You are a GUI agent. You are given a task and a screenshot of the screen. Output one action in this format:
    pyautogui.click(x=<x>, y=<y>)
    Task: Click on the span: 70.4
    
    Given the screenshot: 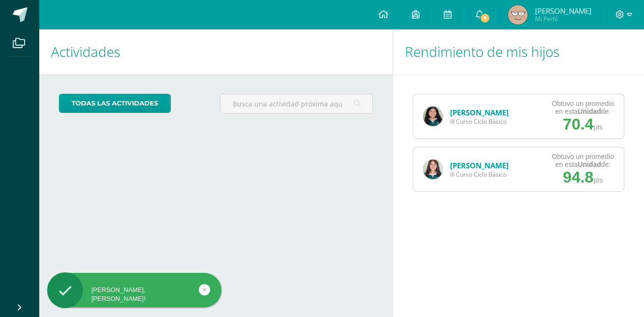 What is the action you would take?
    pyautogui.click(x=578, y=124)
    